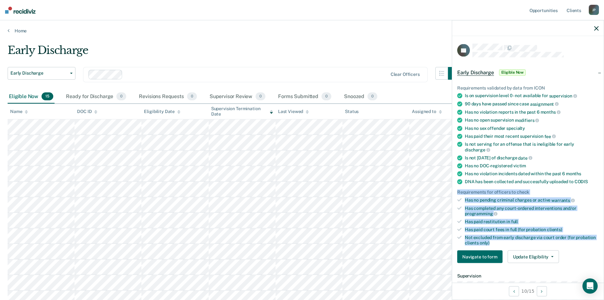 The image size is (604, 300). What do you see at coordinates (20, 10) in the screenshot?
I see `img: Recidiviz` at bounding box center [20, 10].